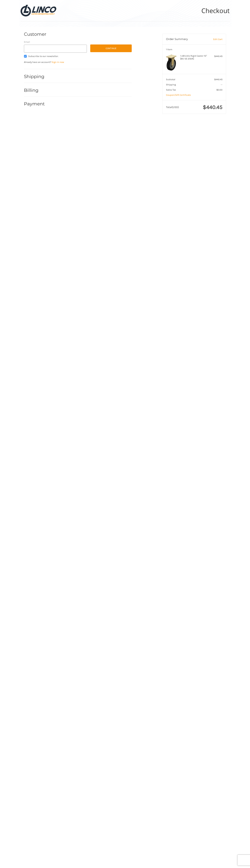  Describe the element at coordinates (186, 39) in the screenshot. I see `h3: Order Summary` at that location.